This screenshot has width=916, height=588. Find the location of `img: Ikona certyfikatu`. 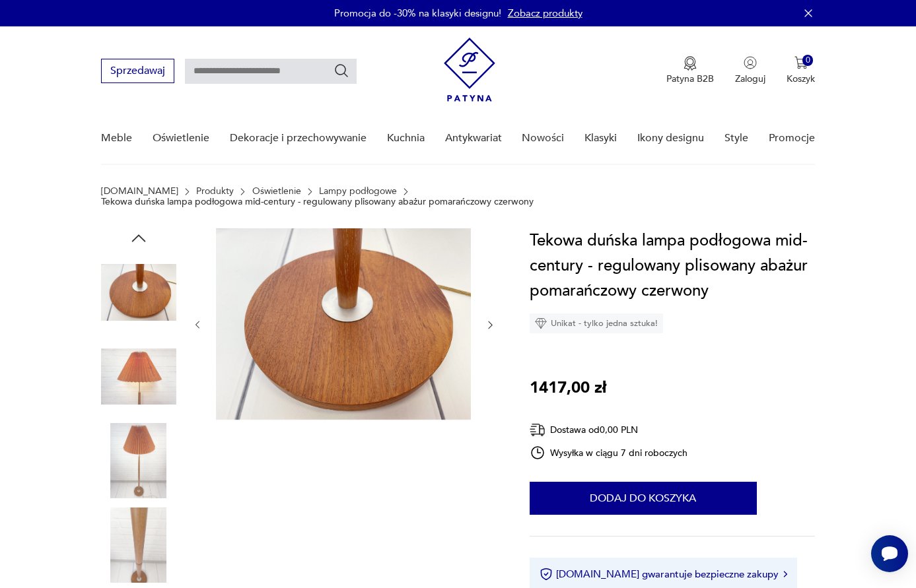

img: Ikona certyfikatu is located at coordinates (546, 574).